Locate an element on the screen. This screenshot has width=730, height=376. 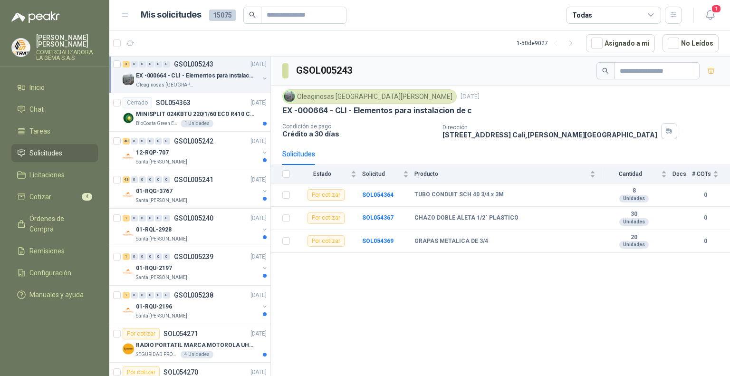
b: CHAZO DOBLE ALETA 1/2" PLASTICO is located at coordinates (466, 218).